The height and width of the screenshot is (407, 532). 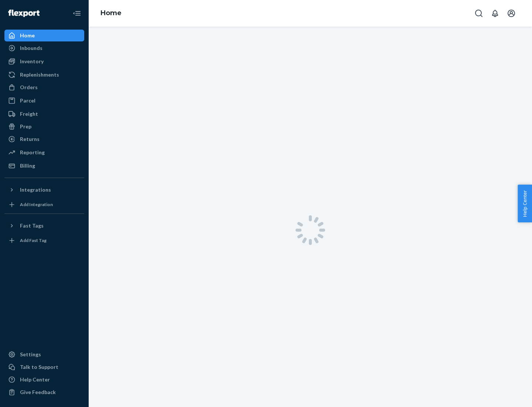 I want to click on div: Integrations, so click(x=35, y=190).